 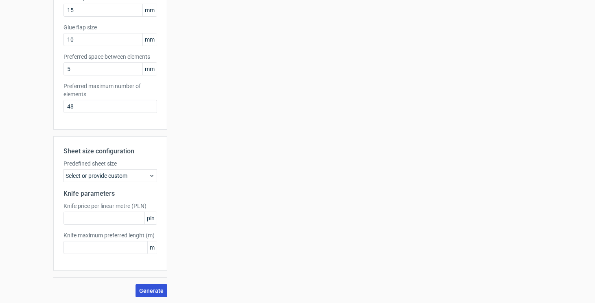 I want to click on label: Knife price per linear metre (PLN), so click(x=110, y=206).